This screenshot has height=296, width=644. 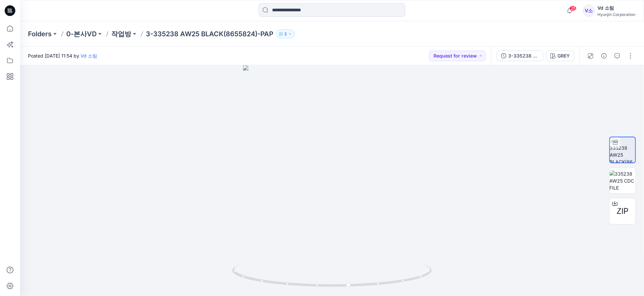 What do you see at coordinates (520, 56) in the screenshot?
I see `button: 3-335238 AW25 BLACK(8655824)-PAP` at bounding box center [520, 56].